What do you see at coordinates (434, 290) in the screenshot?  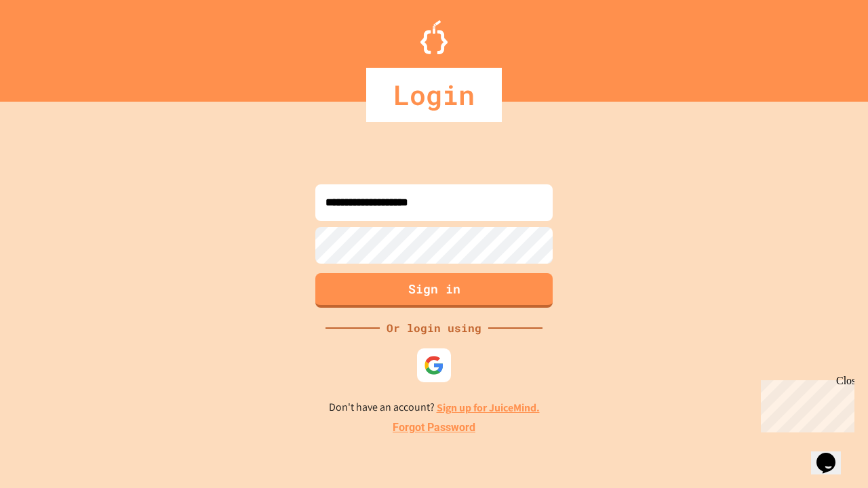 I see `button: Sign in` at bounding box center [434, 290].